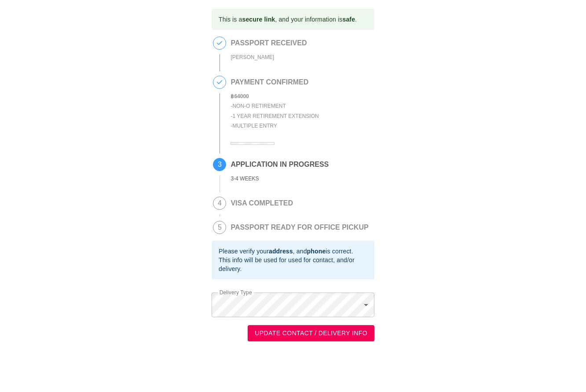  Describe the element at coordinates (220, 203) in the screenshot. I see `span: 4` at that location.